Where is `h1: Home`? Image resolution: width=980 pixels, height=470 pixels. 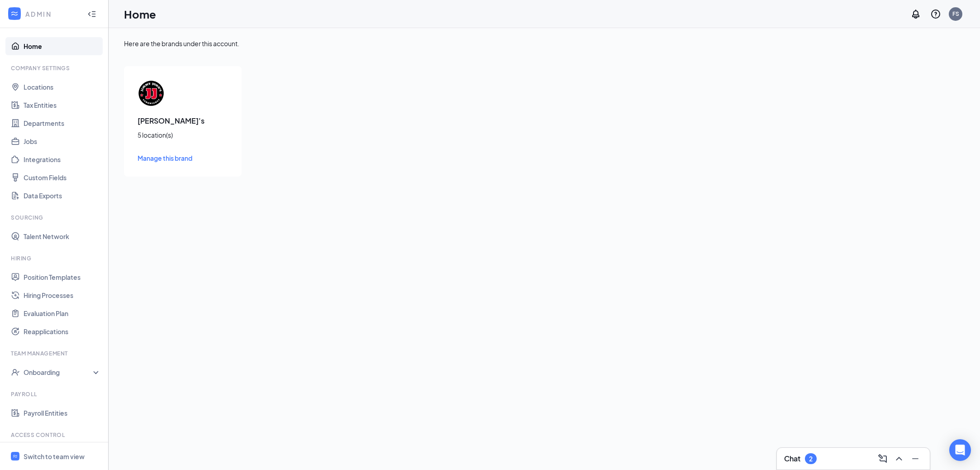 h1: Home is located at coordinates (140, 14).